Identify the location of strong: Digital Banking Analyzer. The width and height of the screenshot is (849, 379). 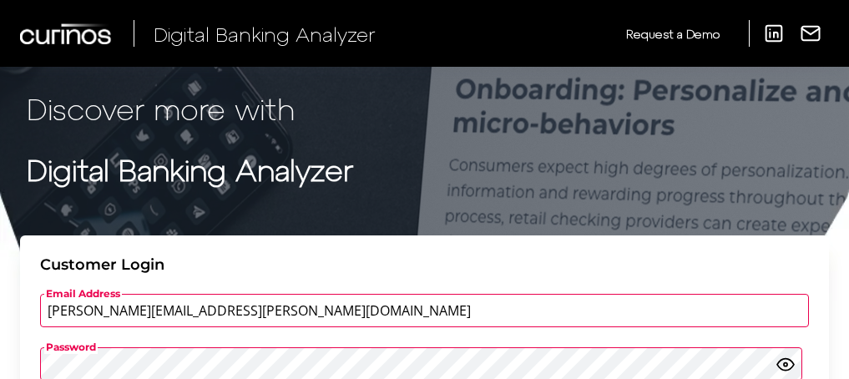
(189, 169).